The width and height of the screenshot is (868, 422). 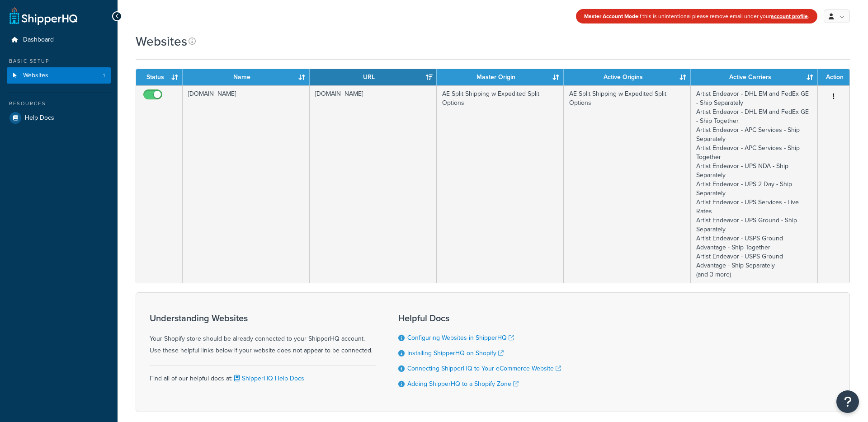 What do you see at coordinates (463, 383) in the screenshot?
I see `a: Adding ShipperHQ to a Shopify Zone` at bounding box center [463, 383].